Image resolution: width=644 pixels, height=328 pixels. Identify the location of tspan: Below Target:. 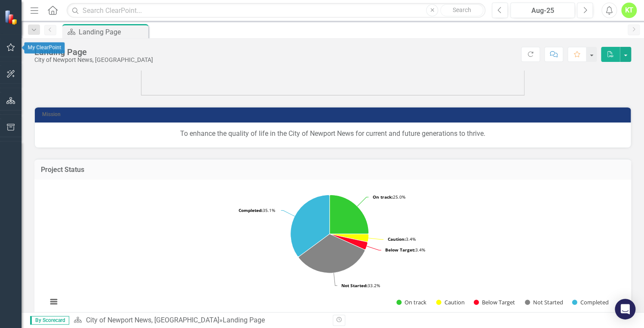
(400, 250).